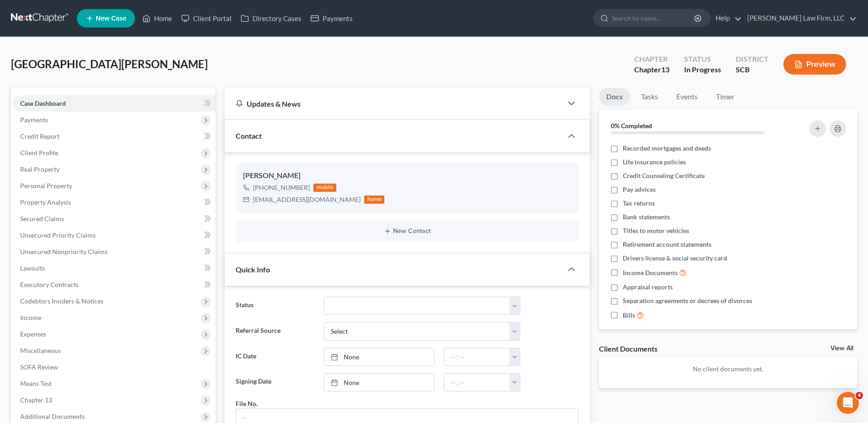 This screenshot has height=423, width=868. I want to click on a: Unsecured Priority Claims, so click(114, 235).